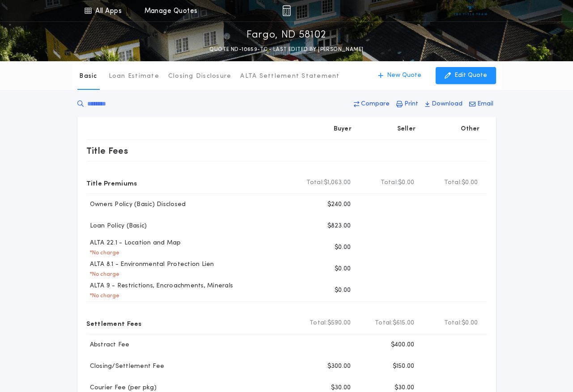 This screenshot has height=392, width=573. Describe the element at coordinates (443, 104) in the screenshot. I see `button: Download` at that location.